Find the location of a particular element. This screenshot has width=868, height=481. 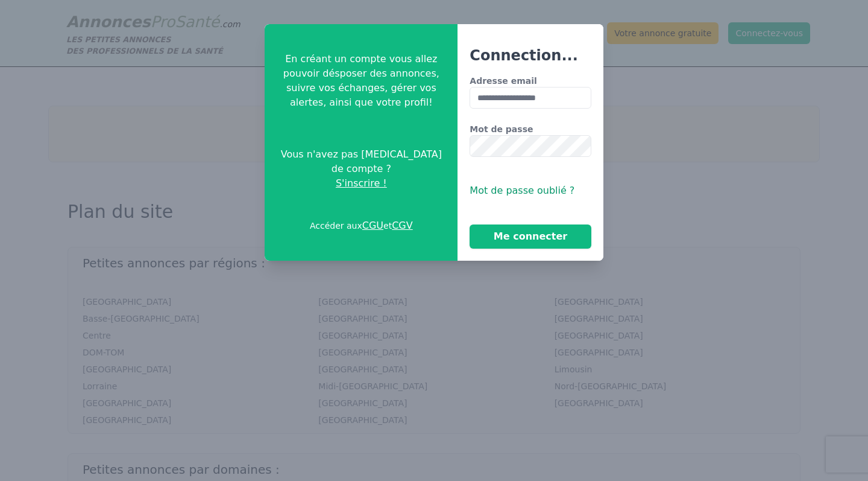

a: CGU is located at coordinates (372, 225).